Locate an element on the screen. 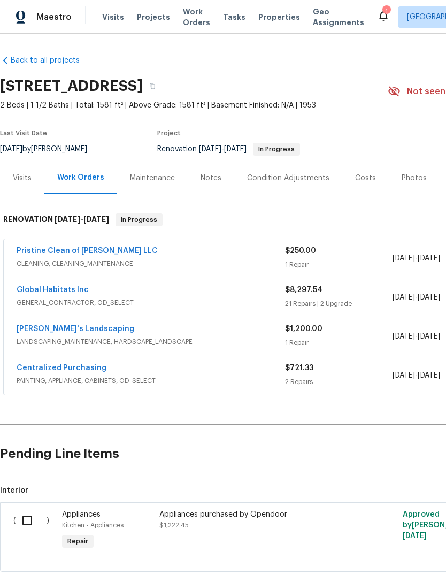 The width and height of the screenshot is (446, 575). div: Condition Adjustments is located at coordinates (288, 178).